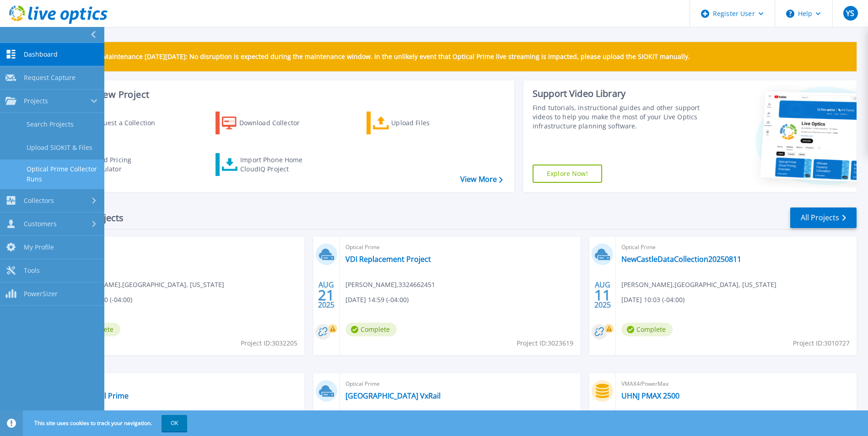 The image size is (868, 436). Describe the element at coordinates (617, 94) in the screenshot. I see `div: Support Video Library` at that location.